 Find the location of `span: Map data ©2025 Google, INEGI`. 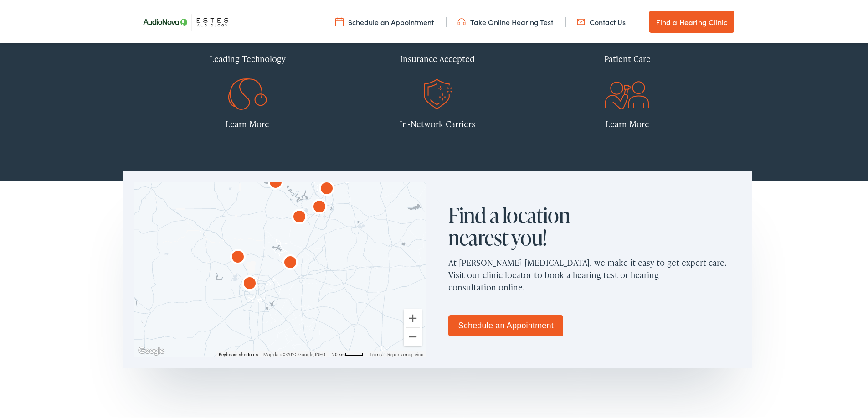

span: Map data ©2025 Google, INEGI is located at coordinates (295, 352).